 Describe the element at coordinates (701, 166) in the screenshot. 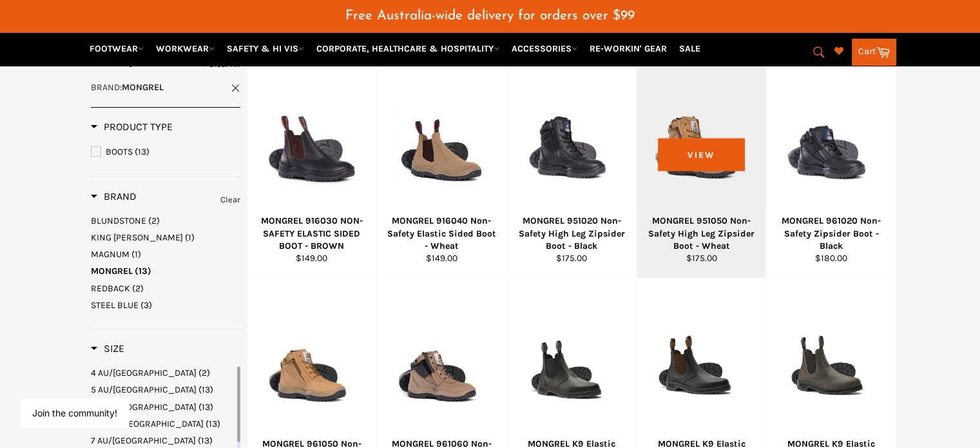

I see `a: MONGREL 951050 Non-Safety High Leg Zipsider Boot - WheatMONGREL 951050 Non-Safety High Leg Zipsid...` at that location.